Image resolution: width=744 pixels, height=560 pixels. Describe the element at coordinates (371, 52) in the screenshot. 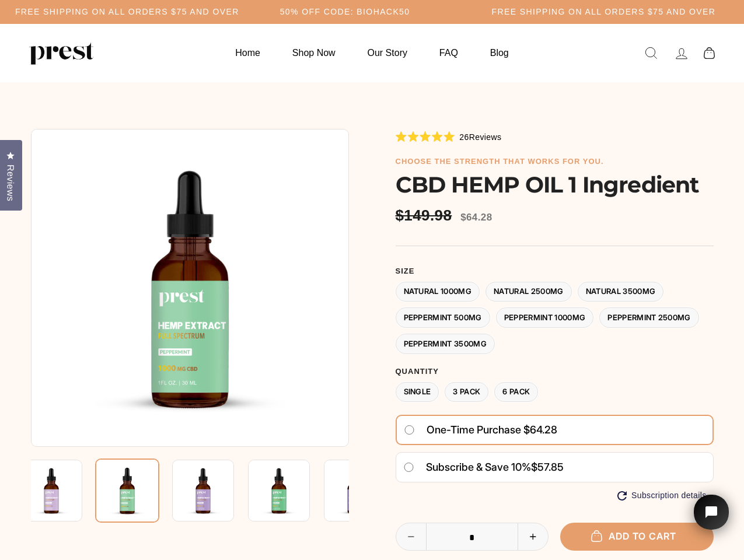

I see `ul: Primary` at that location.